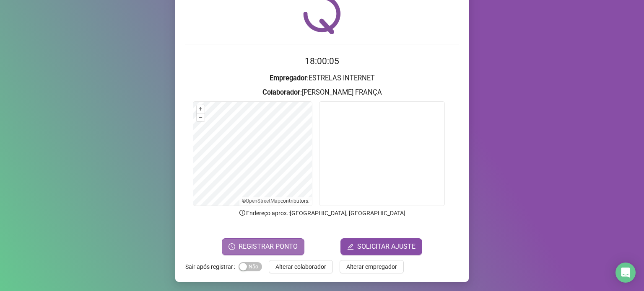 The width and height of the screenshot is (644, 291). What do you see at coordinates (322, 61) in the screenshot?
I see `time: 18:00:05` at bounding box center [322, 61].